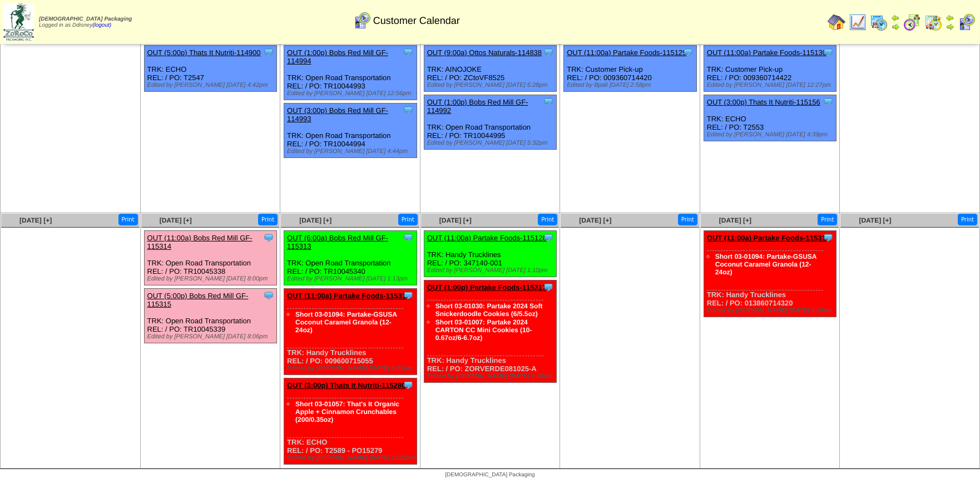 Image resolution: width=980 pixels, height=483 pixels. What do you see at coordinates (198, 300) in the screenshot?
I see `a: OUT (5:00p) Bobs Red Mill GF-115315` at bounding box center [198, 300].